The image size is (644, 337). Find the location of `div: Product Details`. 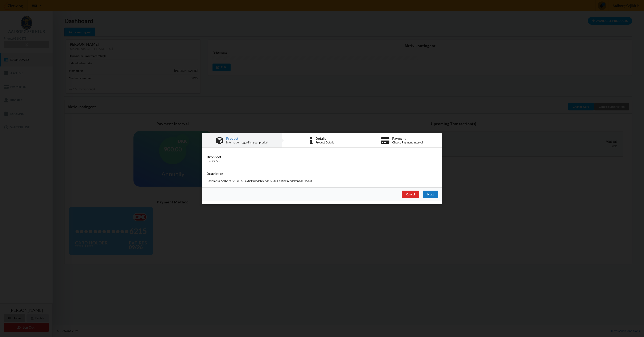

div: Product Details is located at coordinates (325, 142).